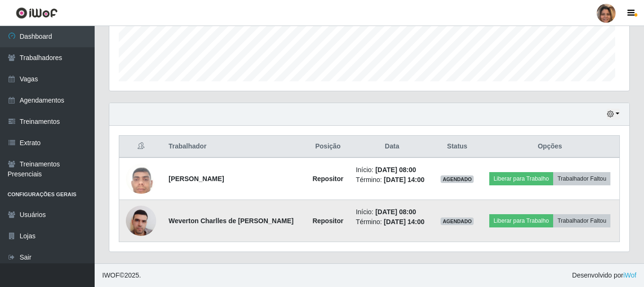  What do you see at coordinates (550, 146) in the screenshot?
I see `th: Opções` at bounding box center [550, 146].